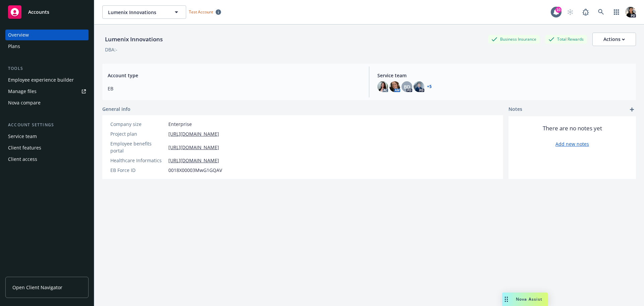 The height and width of the screenshot is (306, 644). I want to click on a: Search, so click(601, 12).